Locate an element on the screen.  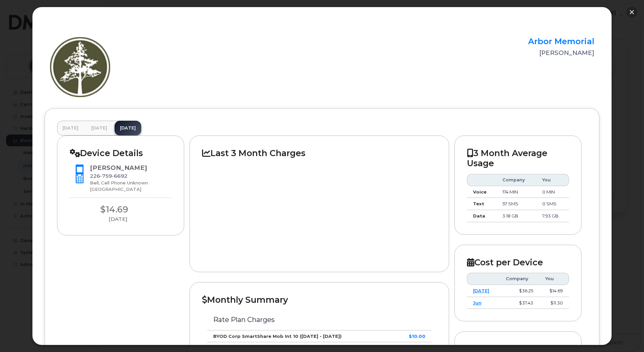
th: Company is located at coordinates (517, 180).